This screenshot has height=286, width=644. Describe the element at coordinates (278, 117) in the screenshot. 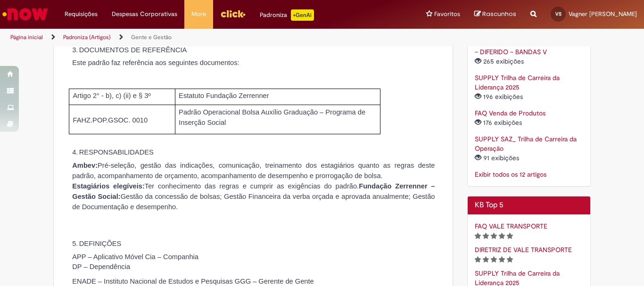

I see `p: Padrão Operacional Bolsa Auxílio Graduação – Programa de Inserção Social` at that location.